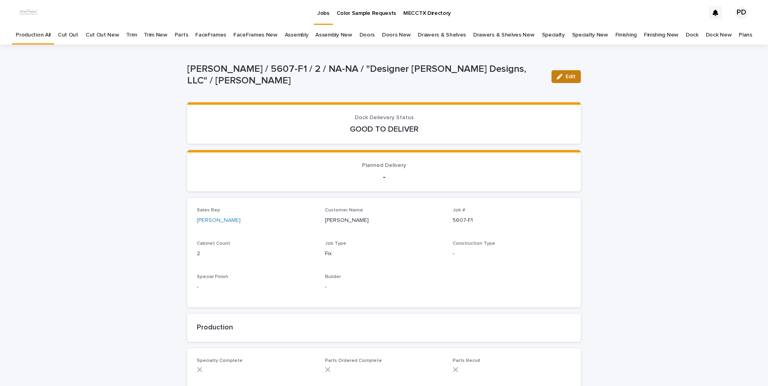  Describe the element at coordinates (512, 221) in the screenshot. I see `p: 5607-F1` at that location.